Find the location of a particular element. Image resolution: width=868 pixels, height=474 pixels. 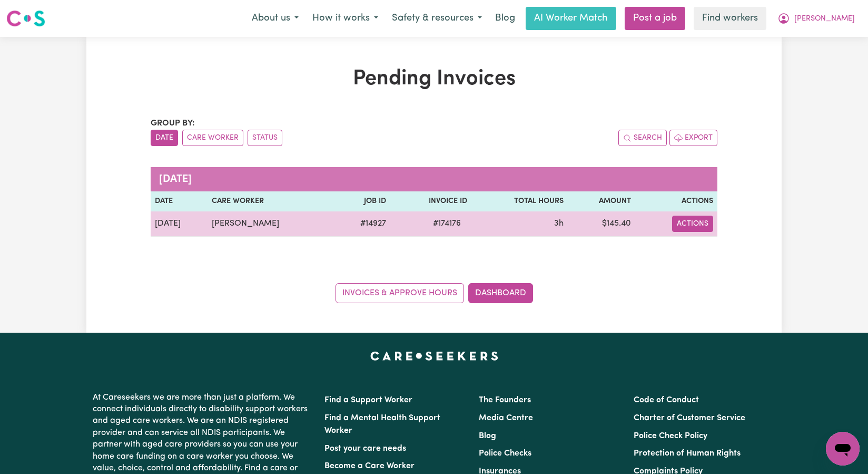

th: Date is located at coordinates (179, 202).